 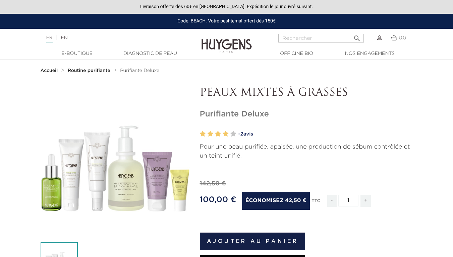 What do you see at coordinates (64, 38) in the screenshot?
I see `a: EN` at bounding box center [64, 38].